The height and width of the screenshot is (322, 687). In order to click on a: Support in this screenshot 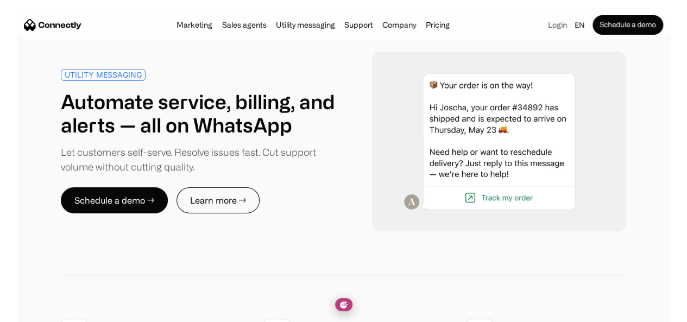, I will do `click(358, 25)`.